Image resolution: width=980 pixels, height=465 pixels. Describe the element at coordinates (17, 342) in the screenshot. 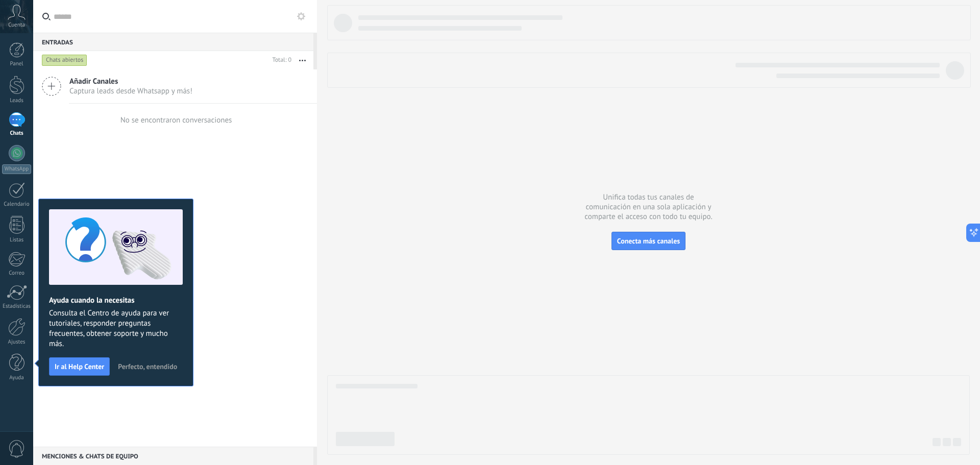

I see `div: Ajustes` at that location.